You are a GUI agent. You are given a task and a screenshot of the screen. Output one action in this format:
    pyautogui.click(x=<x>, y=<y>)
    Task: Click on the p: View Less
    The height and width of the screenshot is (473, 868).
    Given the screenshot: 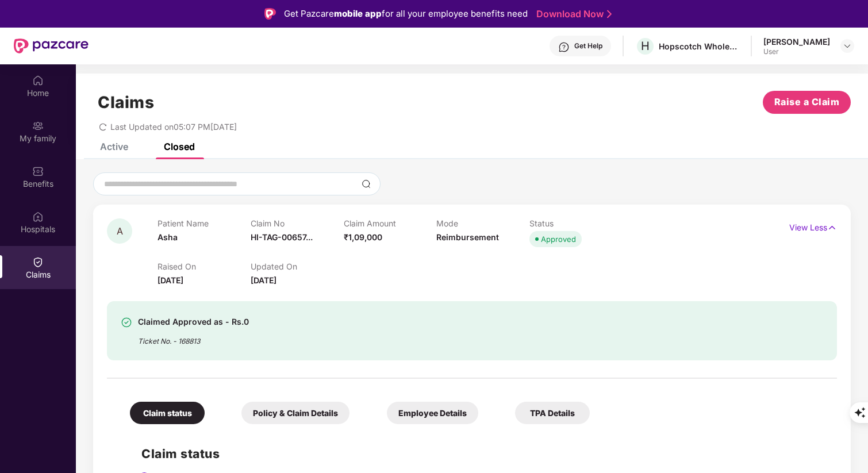 What is the action you would take?
    pyautogui.click(x=813, y=226)
    